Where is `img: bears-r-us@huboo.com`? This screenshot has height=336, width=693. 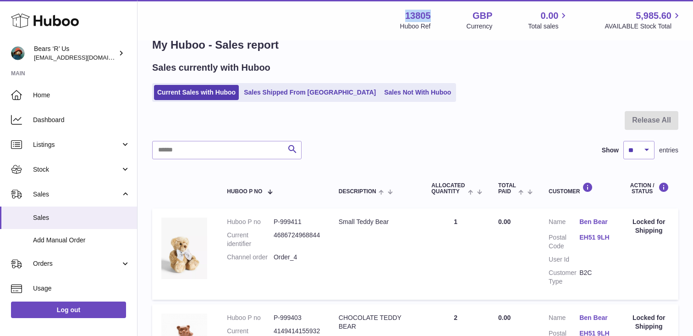
img: bears-r-us@huboo.com is located at coordinates (18, 53).